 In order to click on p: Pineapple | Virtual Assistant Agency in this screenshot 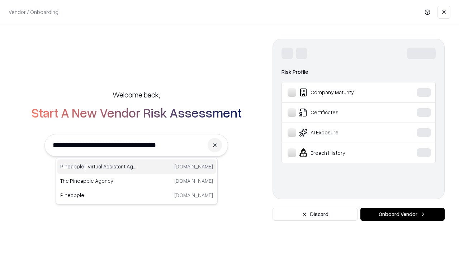, I will do `click(98, 166)`.